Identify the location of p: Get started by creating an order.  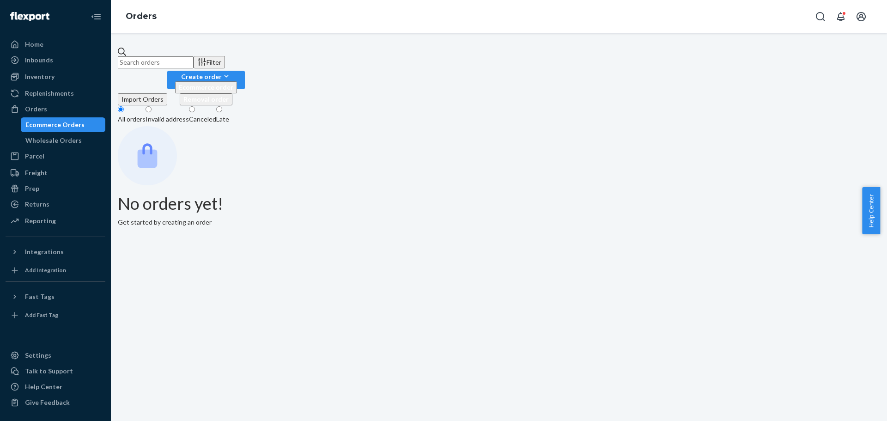
(499, 222).